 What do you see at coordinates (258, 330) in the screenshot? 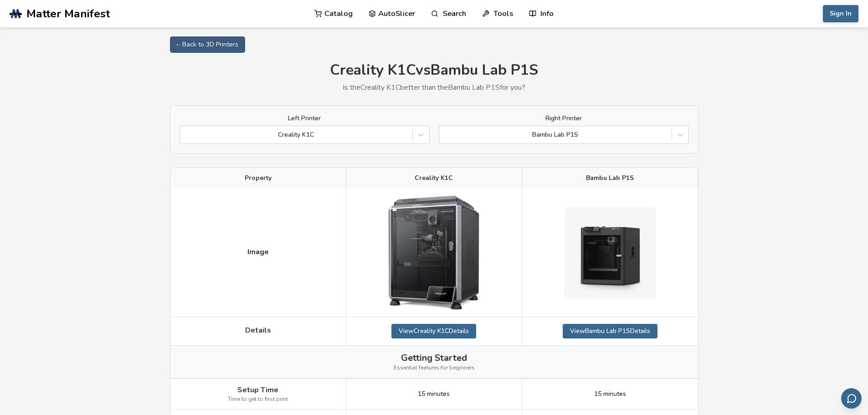
I see `span: Details` at bounding box center [258, 330].